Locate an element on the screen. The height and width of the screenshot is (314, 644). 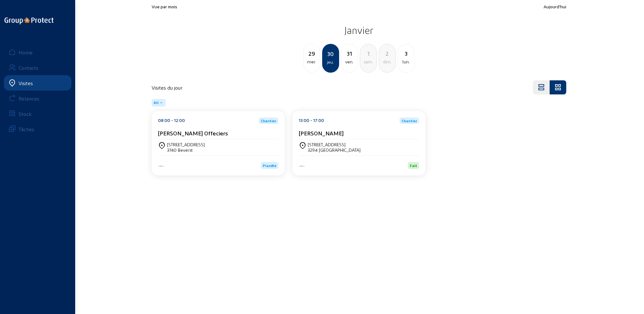
div: 29 is located at coordinates (312, 53).